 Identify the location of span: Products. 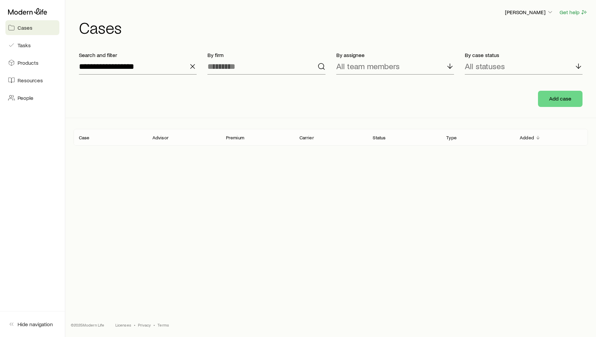
(28, 63).